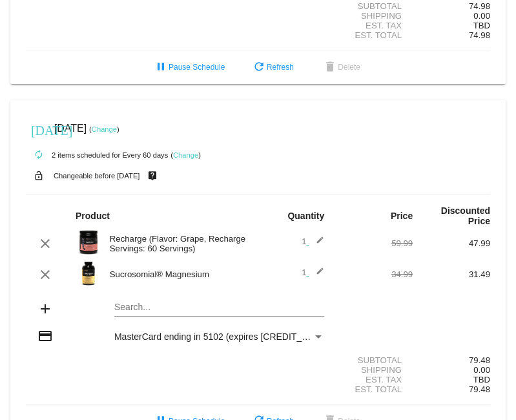 This screenshot has height=420, width=516. I want to click on div: Sucrosomial® Magnesium, so click(181, 274).